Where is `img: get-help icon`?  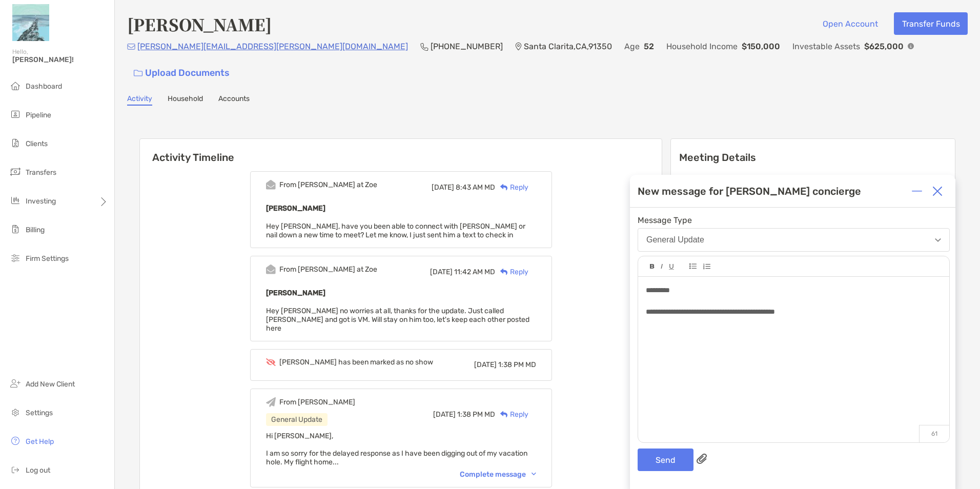 img: get-help icon is located at coordinates (15, 441).